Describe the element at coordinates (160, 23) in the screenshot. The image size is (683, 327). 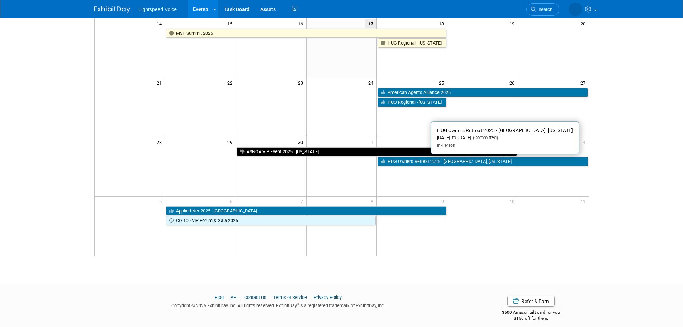
I see `span: 14` at that location.